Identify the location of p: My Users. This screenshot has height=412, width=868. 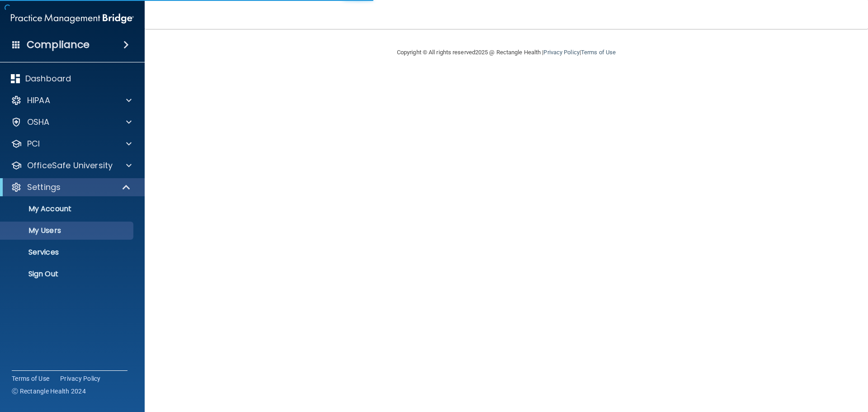
(67, 230).